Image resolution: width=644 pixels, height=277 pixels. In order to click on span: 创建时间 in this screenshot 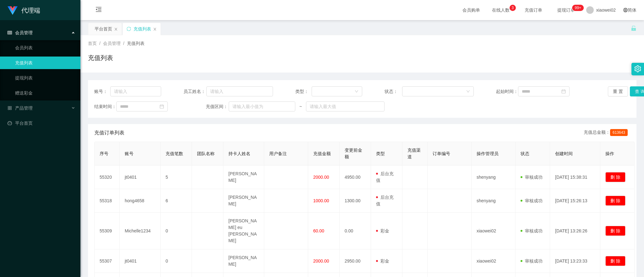, I will do `click(564, 154)`.